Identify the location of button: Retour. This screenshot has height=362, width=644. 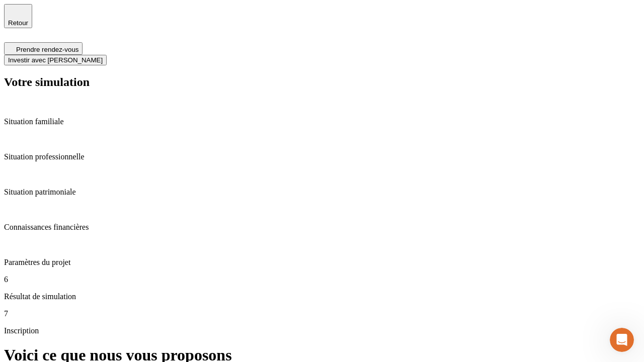
(18, 16).